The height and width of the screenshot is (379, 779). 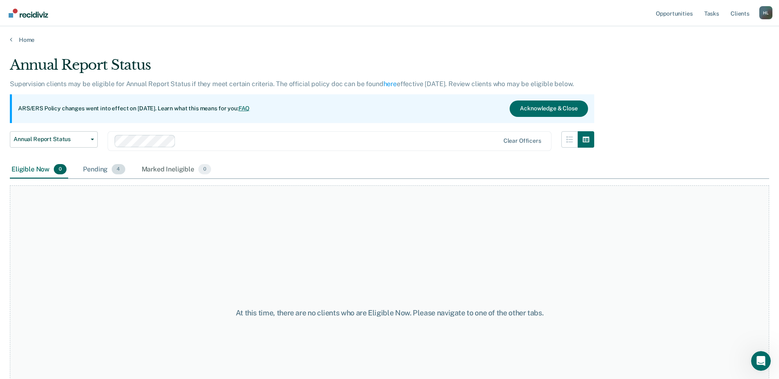 I want to click on button: Profile dropdown button, so click(x=765, y=13).